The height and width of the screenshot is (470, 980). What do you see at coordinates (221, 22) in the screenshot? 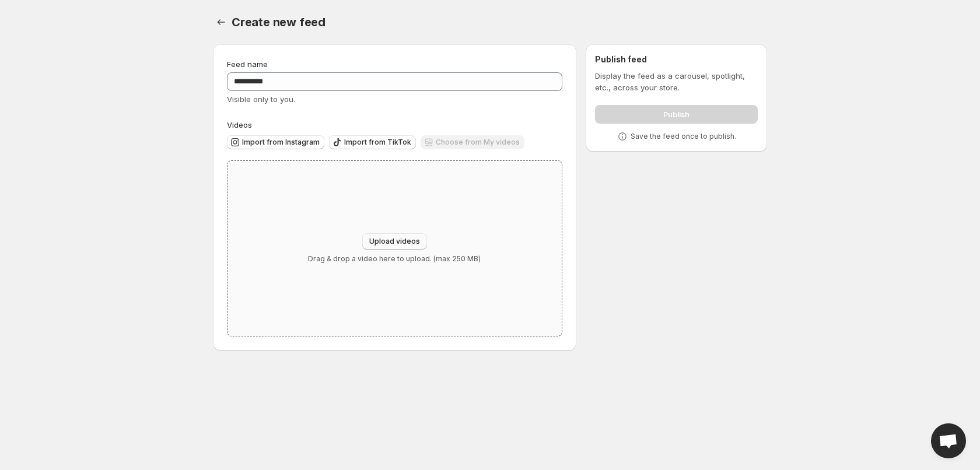
I see `button: Settings` at bounding box center [221, 22].